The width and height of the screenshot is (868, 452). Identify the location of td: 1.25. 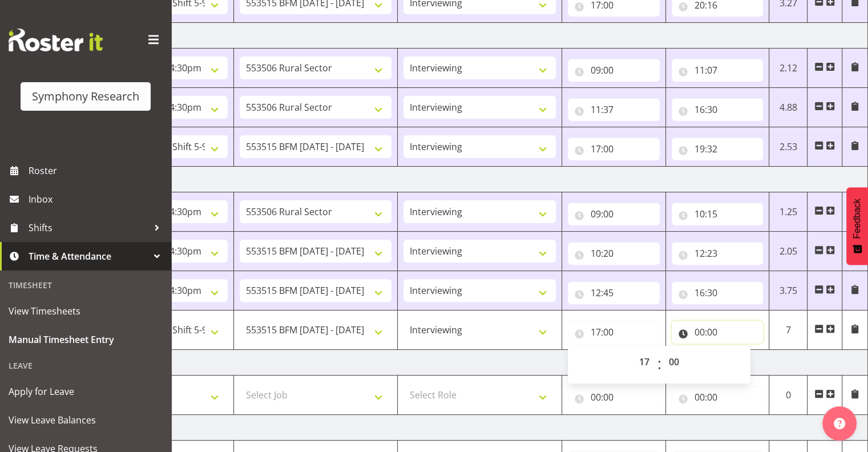
(788, 212).